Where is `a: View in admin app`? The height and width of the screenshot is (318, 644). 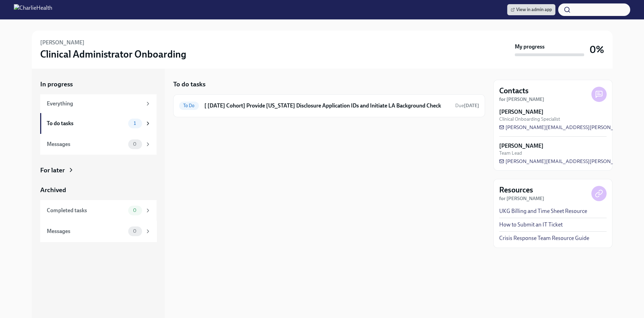
a: View in admin app is located at coordinates (531, 10).